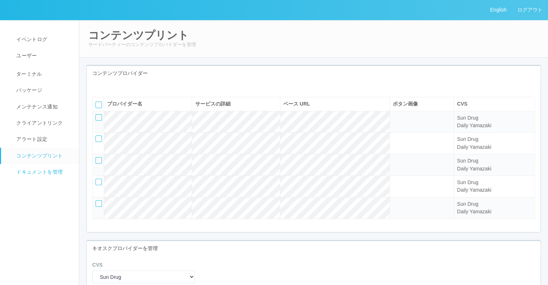 This screenshot has width=548, height=285. I want to click on span: ドキュメントを管理, so click(39, 172).